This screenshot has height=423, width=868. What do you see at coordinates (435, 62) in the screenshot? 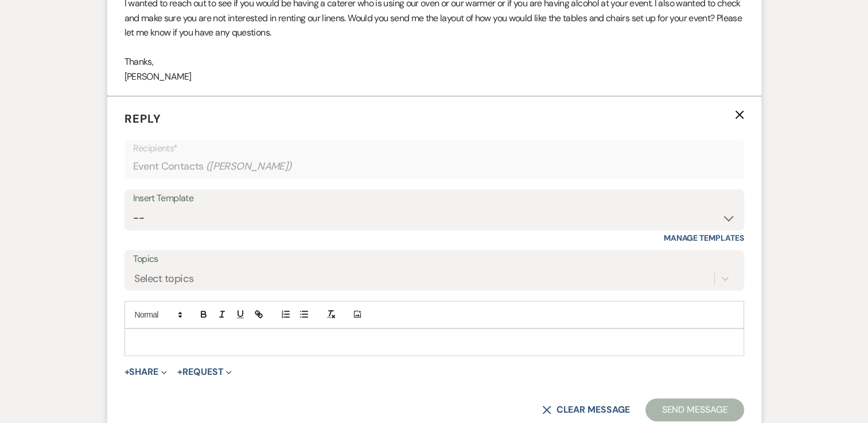
I see `p: Thanks,` at bounding box center [435, 62].